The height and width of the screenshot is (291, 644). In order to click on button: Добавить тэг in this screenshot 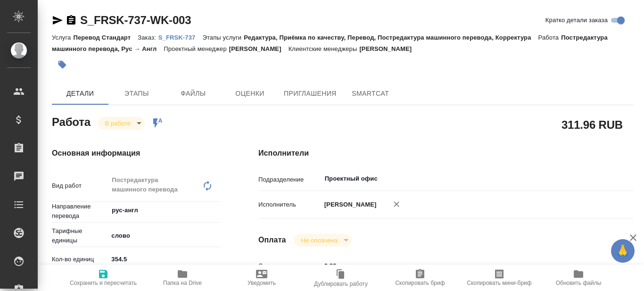, I will do `click(62, 65)`.